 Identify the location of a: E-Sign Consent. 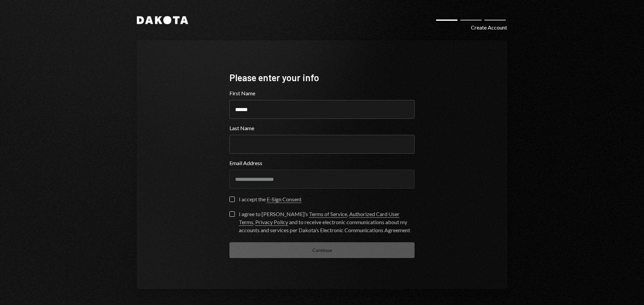
(284, 199).